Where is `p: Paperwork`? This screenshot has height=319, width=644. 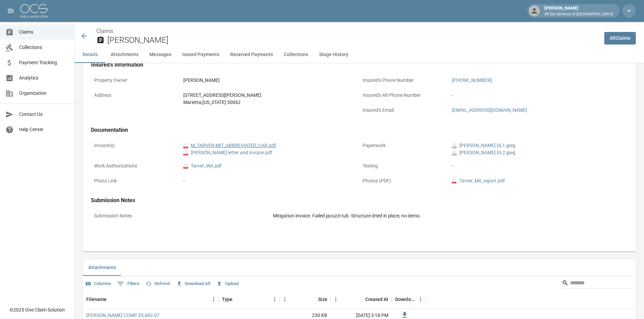
p: Paperwork is located at coordinates (404, 146).